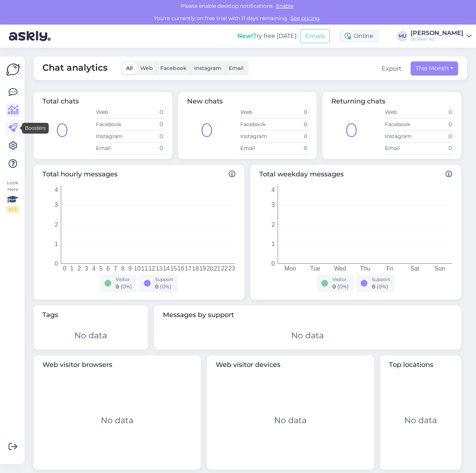 The width and height of the screenshot is (476, 473). I want to click on tspan: Mon, so click(290, 268).